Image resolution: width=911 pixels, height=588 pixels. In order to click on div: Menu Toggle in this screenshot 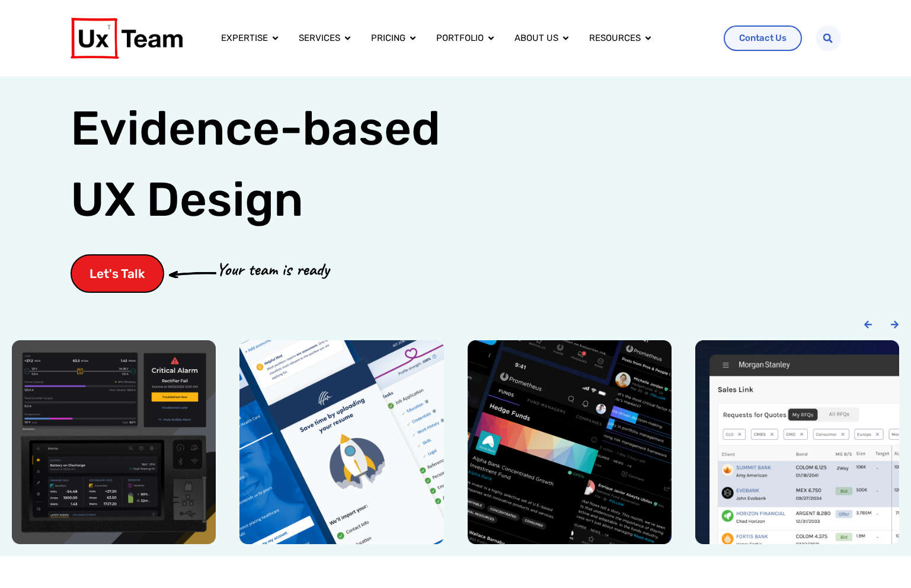, I will do `click(463, 38)`.